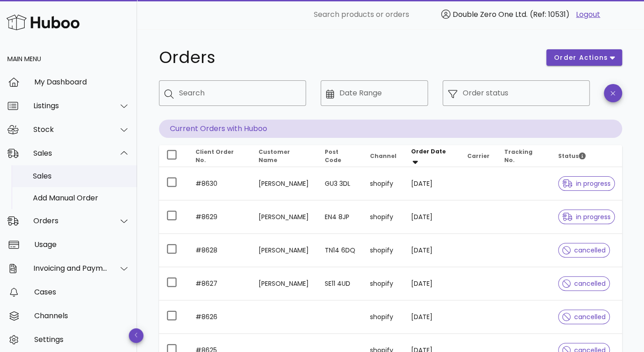  Describe the element at coordinates (581, 57) in the screenshot. I see `span: order actions` at that location.